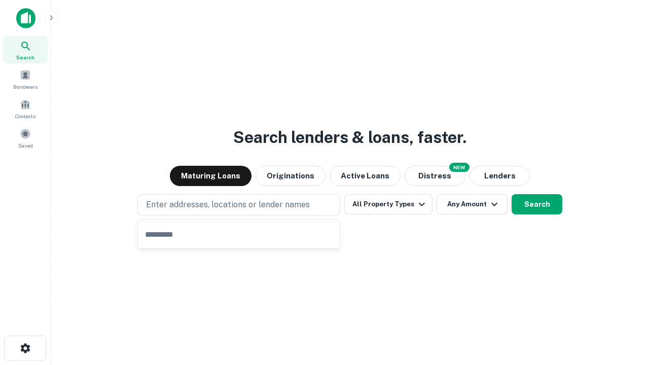  What do you see at coordinates (500, 176) in the screenshot?
I see `button: Lenders` at bounding box center [500, 176].